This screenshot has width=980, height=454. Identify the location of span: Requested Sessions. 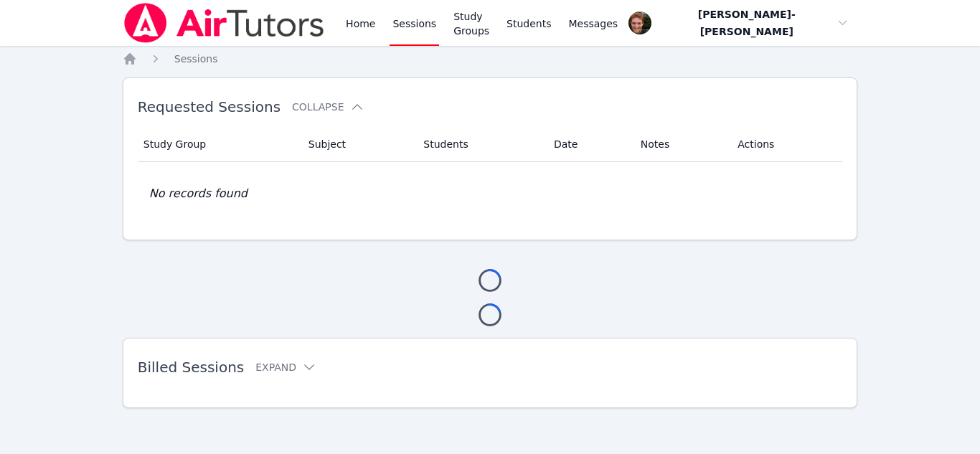
(209, 107).